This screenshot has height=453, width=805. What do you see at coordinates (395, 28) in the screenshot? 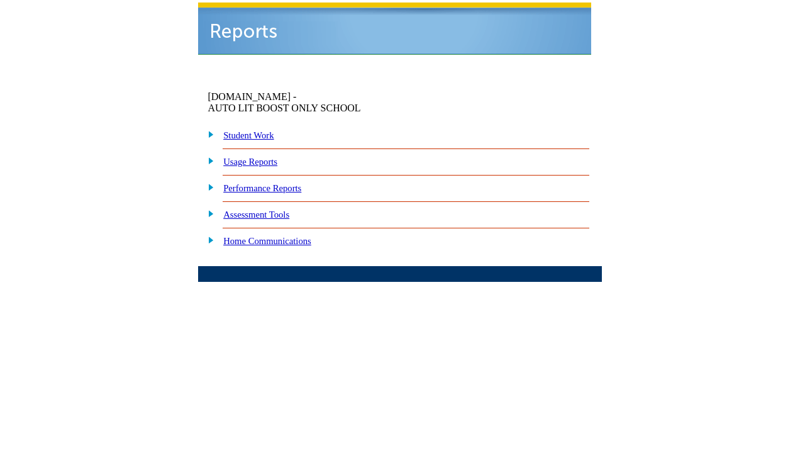
I see `img: header` at bounding box center [395, 28].